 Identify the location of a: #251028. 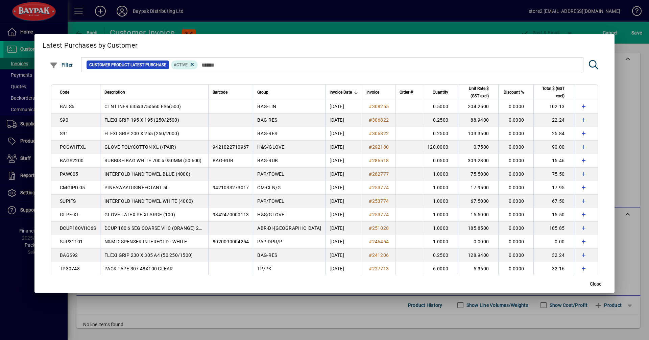
(379, 228).